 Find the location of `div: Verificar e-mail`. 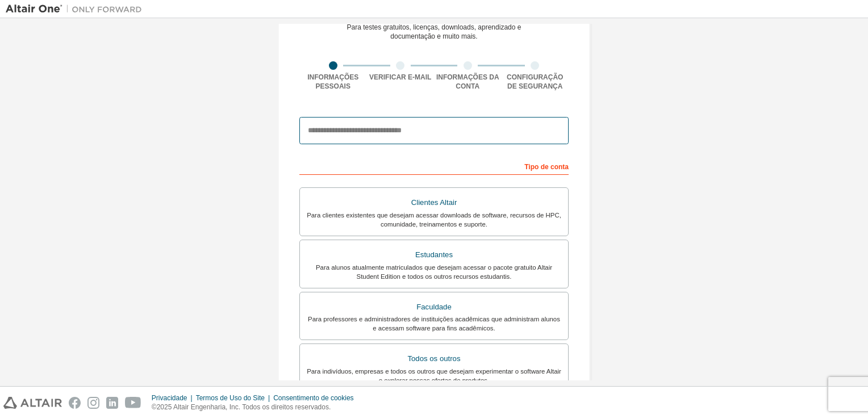

div: Verificar e-mail is located at coordinates (400, 77).